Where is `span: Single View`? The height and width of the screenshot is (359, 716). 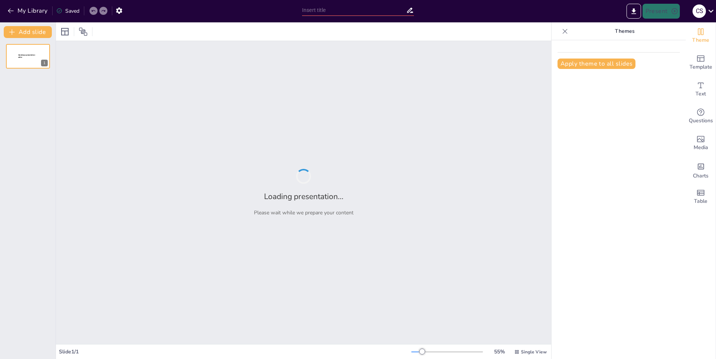
span: Single View is located at coordinates (534, 352).